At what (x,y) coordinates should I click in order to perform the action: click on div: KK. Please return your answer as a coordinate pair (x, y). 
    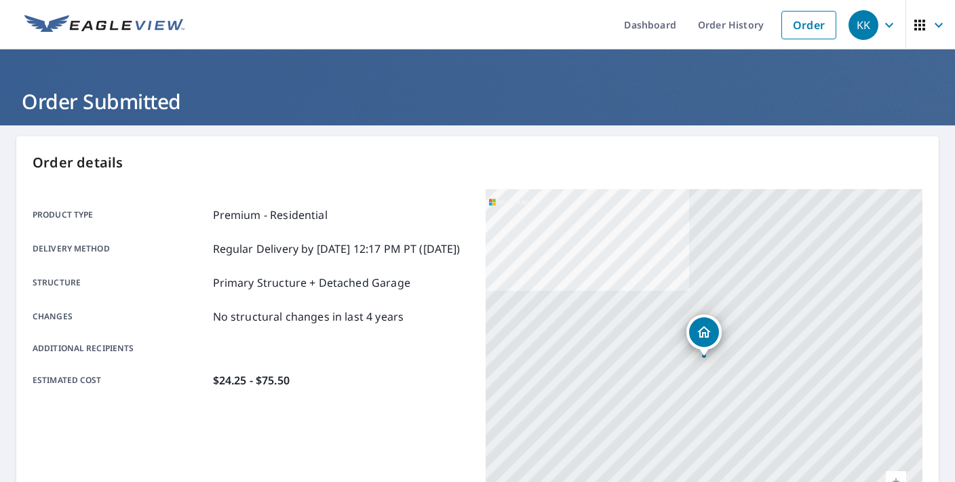
    Looking at the image, I should click on (863, 25).